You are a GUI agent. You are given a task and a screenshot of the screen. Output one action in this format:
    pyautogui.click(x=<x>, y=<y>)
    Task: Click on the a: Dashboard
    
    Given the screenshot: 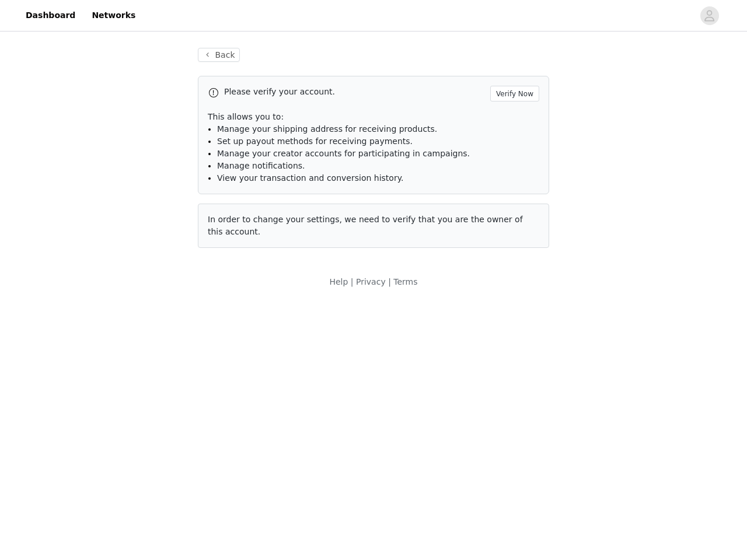 What is the action you would take?
    pyautogui.click(x=50, y=15)
    